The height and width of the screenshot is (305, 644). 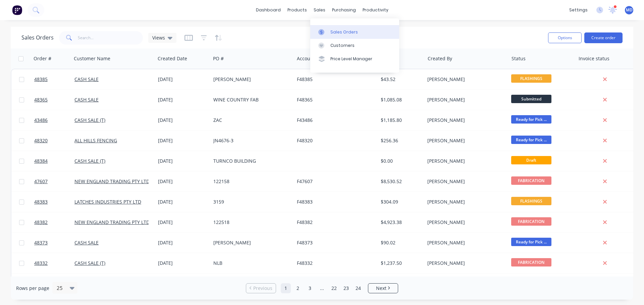 I want to click on input: Search..., so click(x=110, y=38).